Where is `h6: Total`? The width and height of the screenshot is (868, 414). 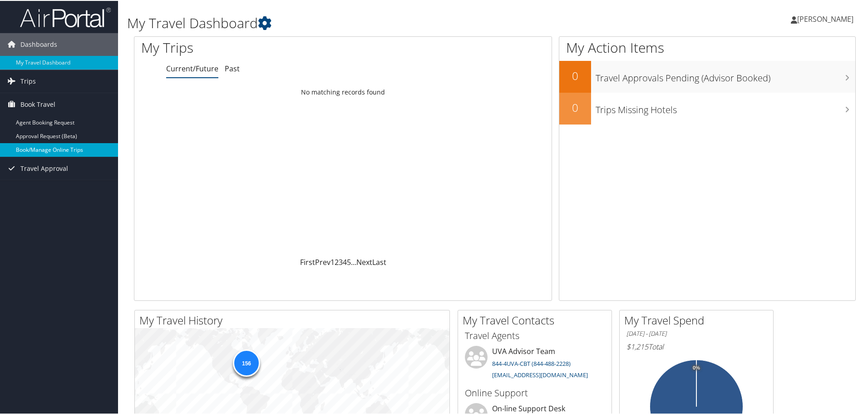 h6: Total is located at coordinates (697, 346).